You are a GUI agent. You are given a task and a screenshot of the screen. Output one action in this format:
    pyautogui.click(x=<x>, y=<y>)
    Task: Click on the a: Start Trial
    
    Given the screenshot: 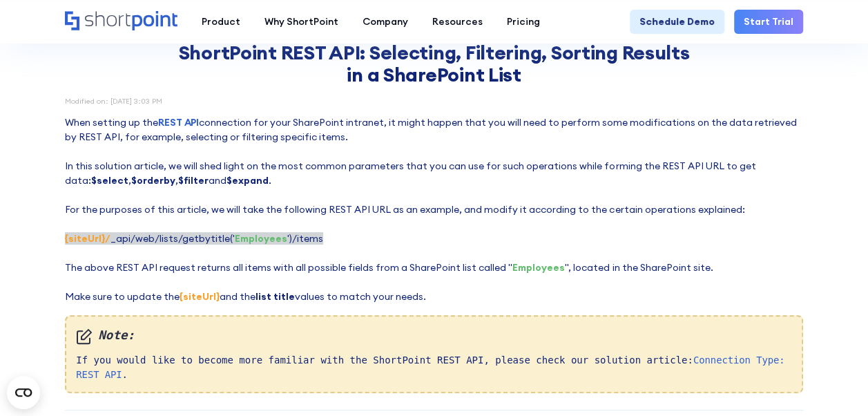 What is the action you would take?
    pyautogui.click(x=769, y=21)
    